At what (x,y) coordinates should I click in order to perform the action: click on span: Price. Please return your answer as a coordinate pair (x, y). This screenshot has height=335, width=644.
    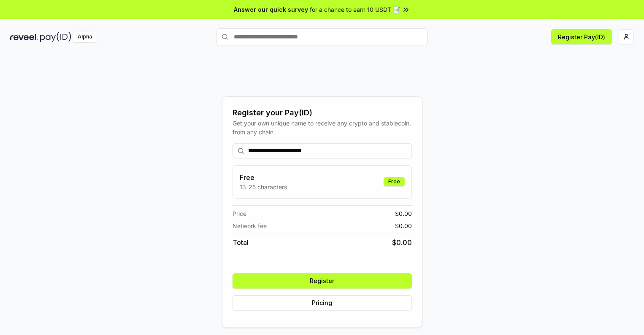
    Looking at the image, I should click on (239, 214).